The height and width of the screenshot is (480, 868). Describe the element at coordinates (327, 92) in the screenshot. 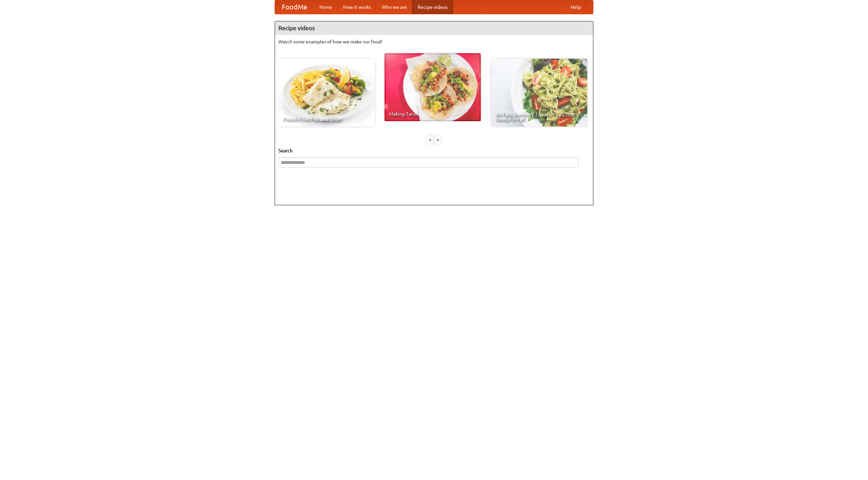

I see `a: French Fries Fish and Chips` at that location.